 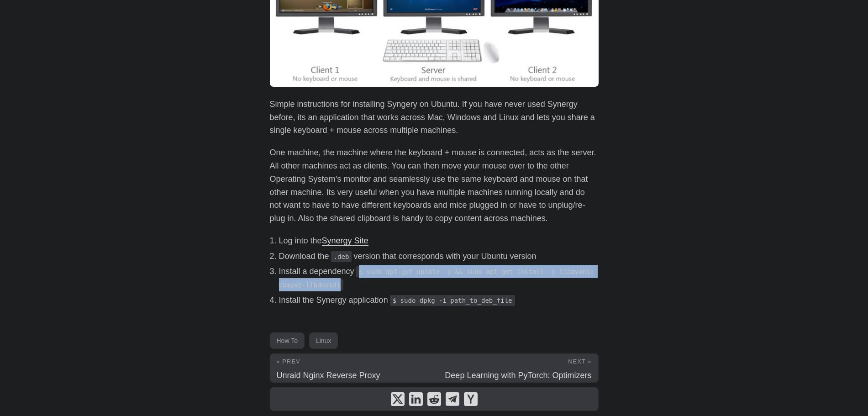 What do you see at coordinates (438, 241) in the screenshot?
I see `li: Log into the` at bounding box center [438, 241].